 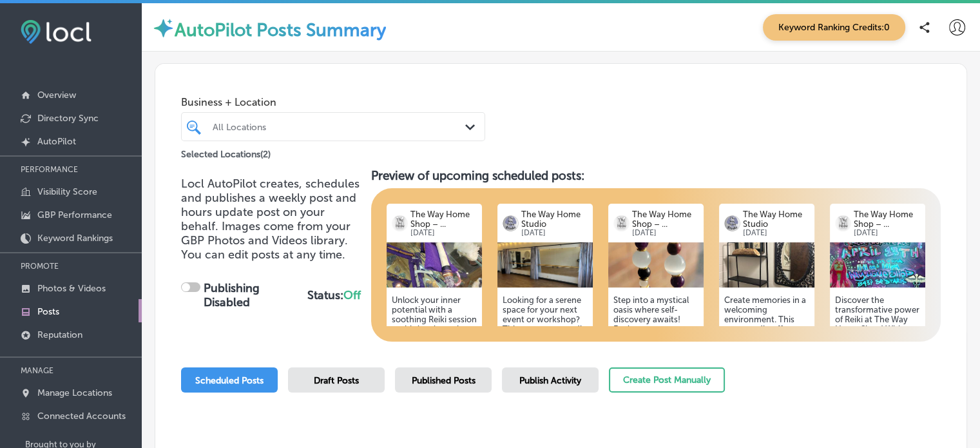 What do you see at coordinates (878, 367) in the screenshot?
I see `h5: Discover the transformative power of Reiki at The Way Home Shop! With a focus on healing and self...` at bounding box center [878, 367].